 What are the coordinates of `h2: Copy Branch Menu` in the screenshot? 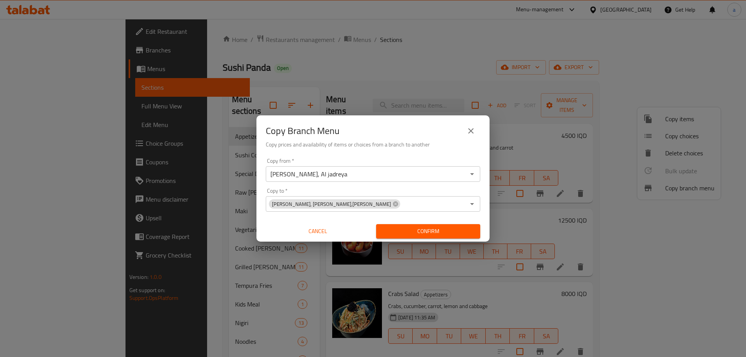 It's located at (302, 131).